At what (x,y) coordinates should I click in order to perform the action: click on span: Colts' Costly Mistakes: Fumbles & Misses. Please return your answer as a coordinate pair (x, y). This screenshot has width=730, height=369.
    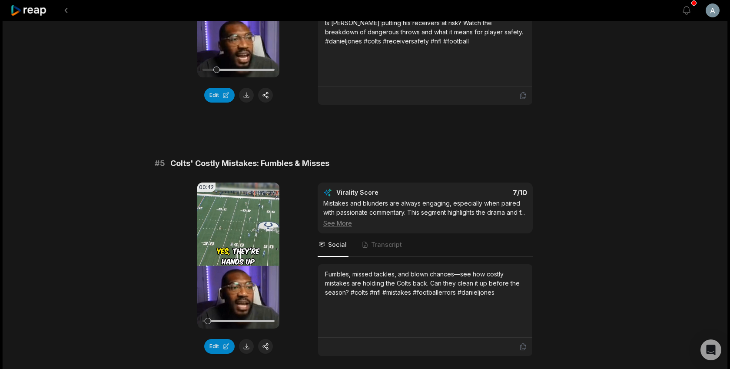
    Looking at the image, I should click on (250, 163).